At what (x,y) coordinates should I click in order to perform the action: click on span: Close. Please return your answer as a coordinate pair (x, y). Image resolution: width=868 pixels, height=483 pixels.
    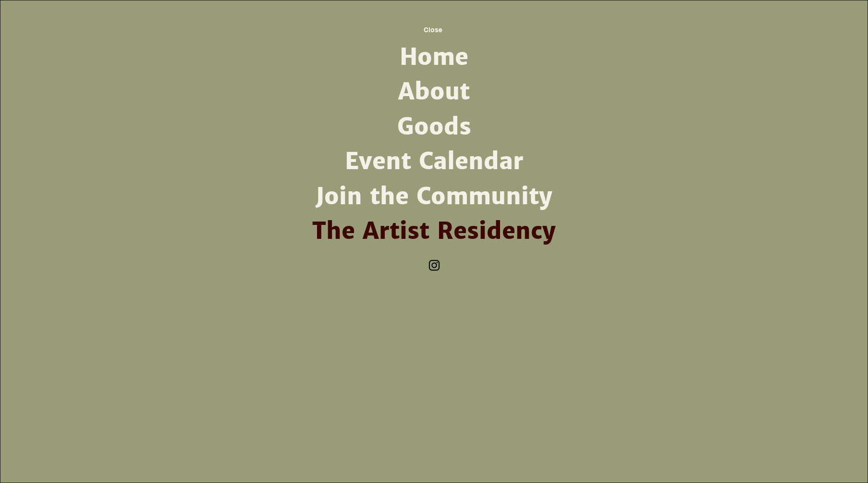
    Looking at the image, I should click on (433, 30).